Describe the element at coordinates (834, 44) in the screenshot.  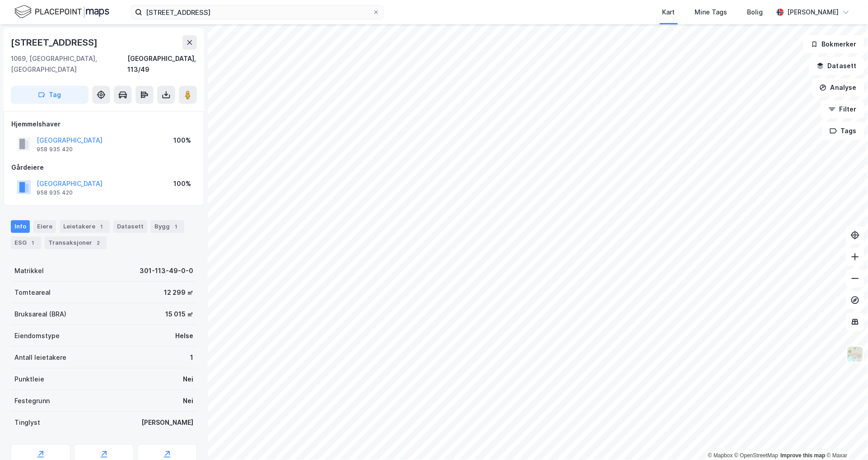
I see `button: Bokmerker` at that location.